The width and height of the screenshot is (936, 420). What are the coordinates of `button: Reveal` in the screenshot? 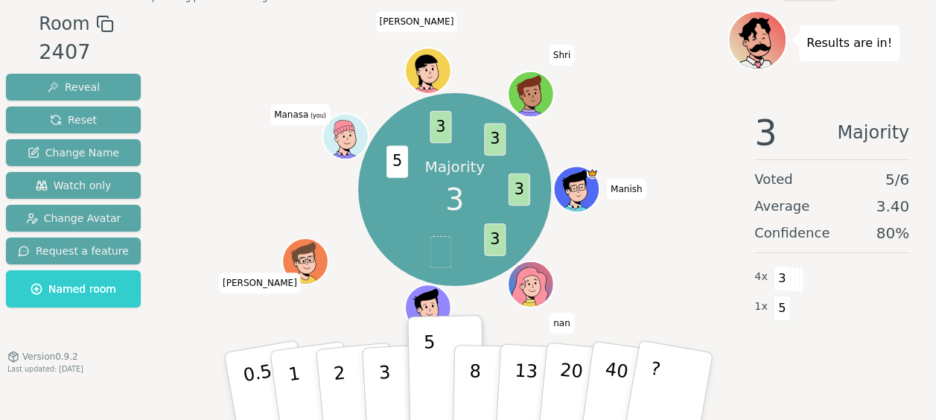 It's located at (73, 87).